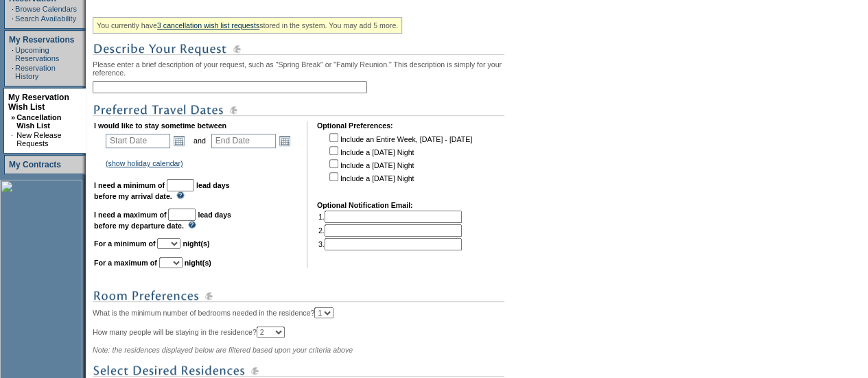 Image resolution: width=868 pixels, height=378 pixels. Describe the element at coordinates (129, 185) in the screenshot. I see `b: I need a minimum of` at that location.